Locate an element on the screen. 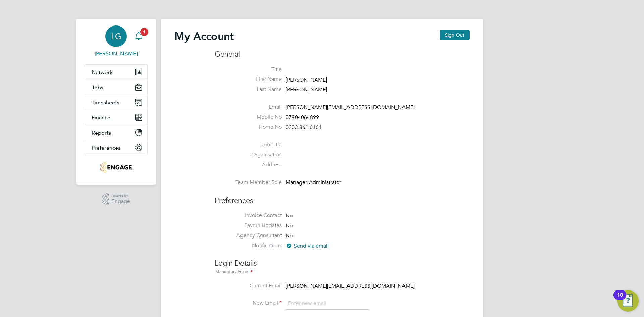 This screenshot has height=317, width=644. button: Network is located at coordinates (116, 72).